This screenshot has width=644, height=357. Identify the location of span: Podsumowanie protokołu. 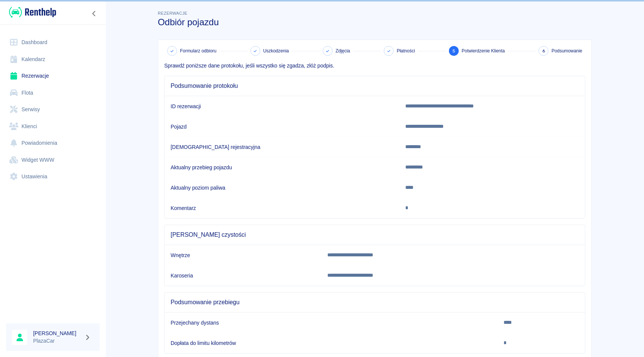
(375, 86).